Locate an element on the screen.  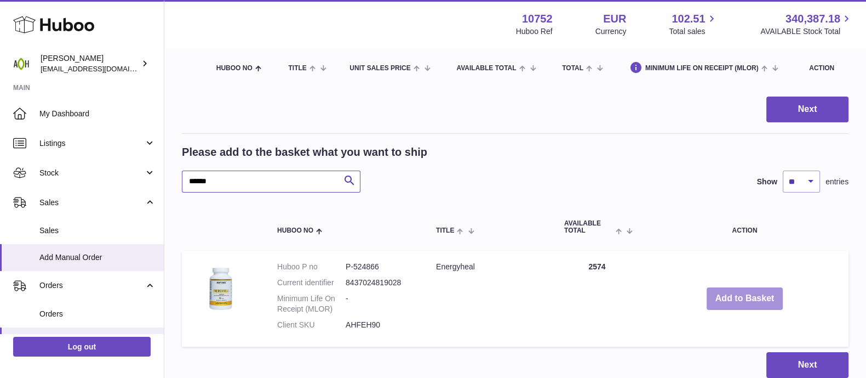
img: internalAdmin-10752@internal.huboo.com is located at coordinates (21, 64).